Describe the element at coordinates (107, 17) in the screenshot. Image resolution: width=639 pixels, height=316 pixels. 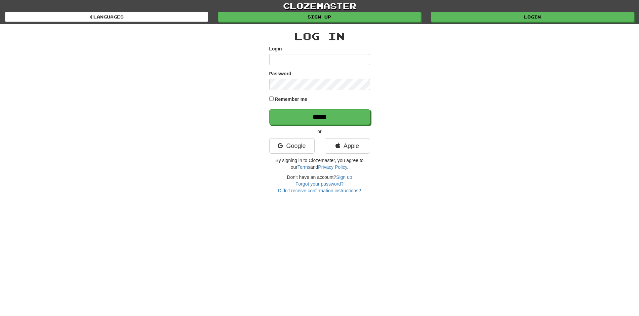
I see `a: Languages` at that location.